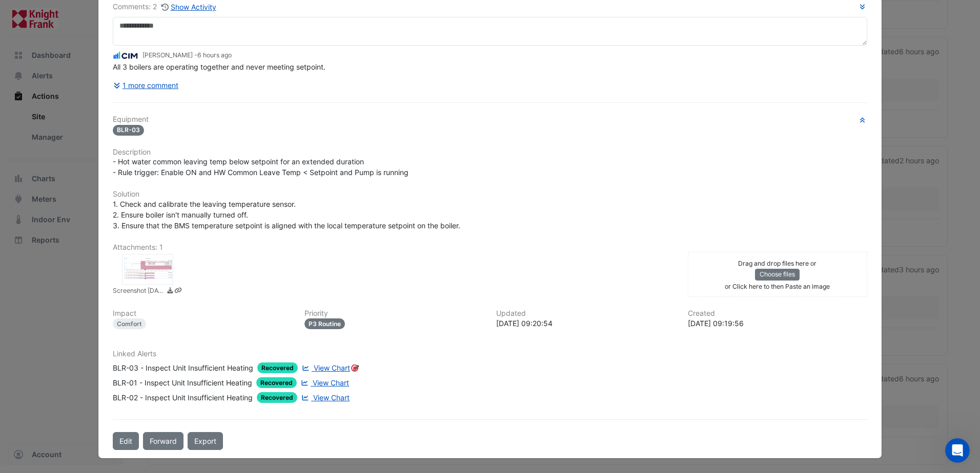  I want to click on small: Drag and drop files here or, so click(777, 263).